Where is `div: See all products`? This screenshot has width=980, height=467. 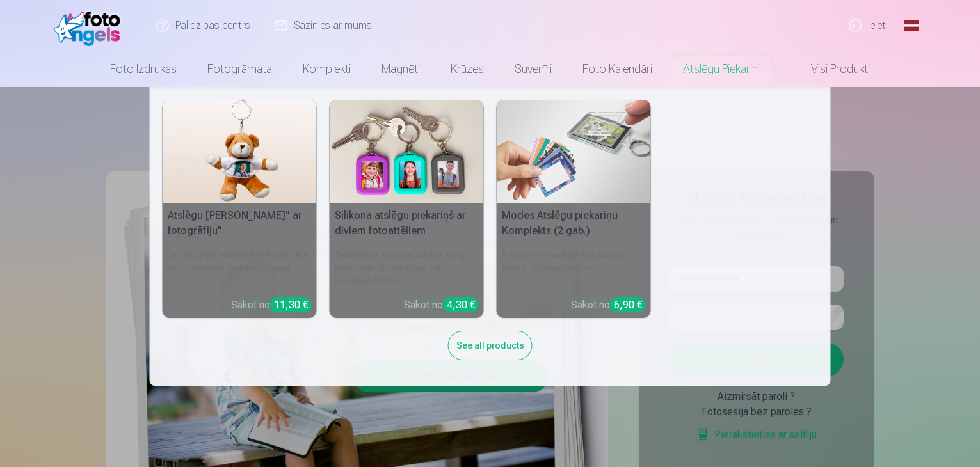 div: See all products is located at coordinates (490, 346).